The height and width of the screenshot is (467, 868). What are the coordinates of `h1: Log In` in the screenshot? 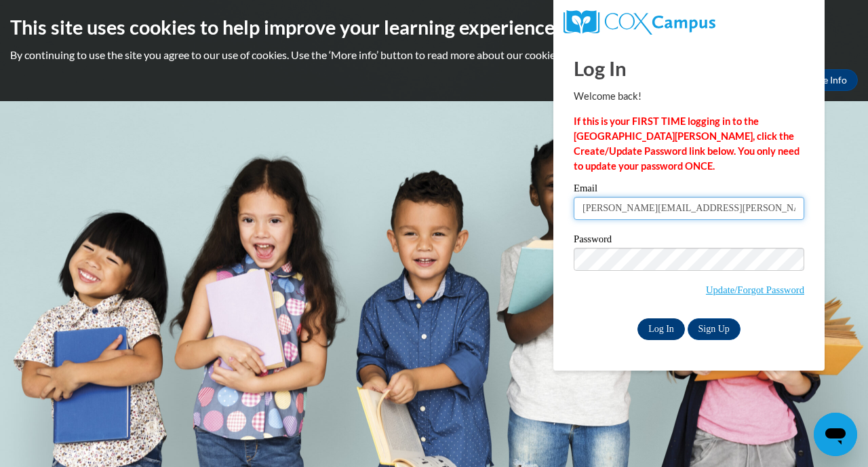 It's located at (689, 68).